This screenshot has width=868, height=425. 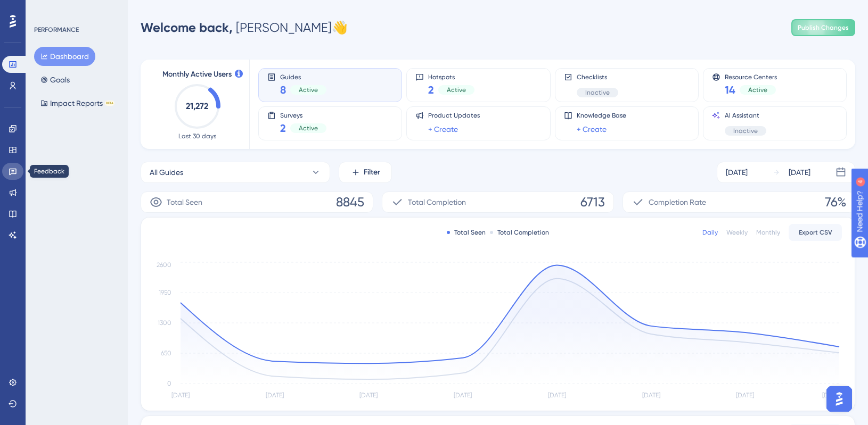 What do you see at coordinates (164, 265) in the screenshot?
I see `tspan: 2600` at bounding box center [164, 265].